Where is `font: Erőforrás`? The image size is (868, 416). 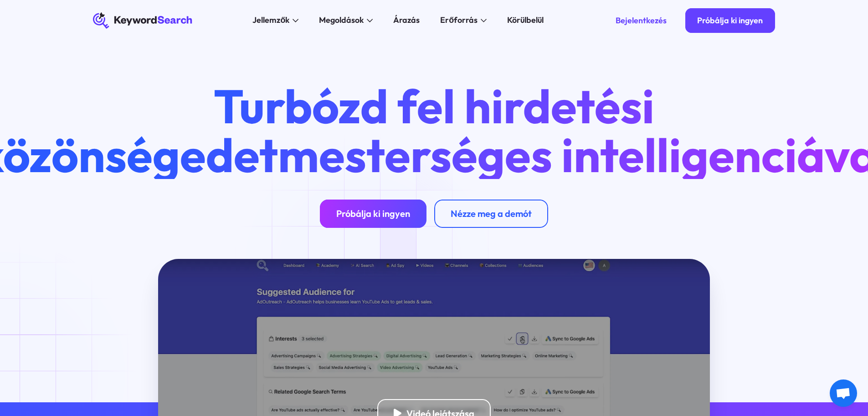
font: Erőforrás is located at coordinates (459, 20).